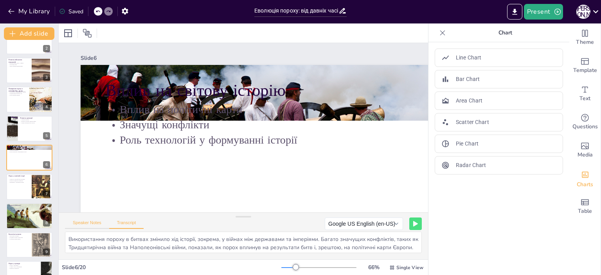  What do you see at coordinates (87, 225) in the screenshot?
I see `button: Speaker Notes` at bounding box center [87, 225].